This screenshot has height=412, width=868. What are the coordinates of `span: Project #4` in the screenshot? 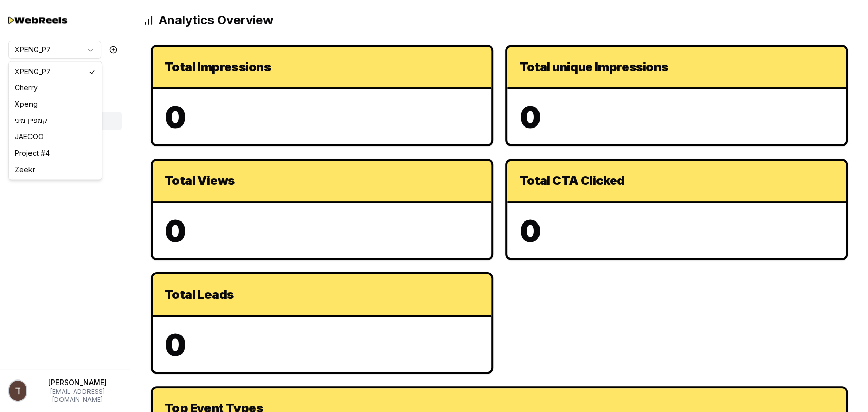 It's located at (32, 153).